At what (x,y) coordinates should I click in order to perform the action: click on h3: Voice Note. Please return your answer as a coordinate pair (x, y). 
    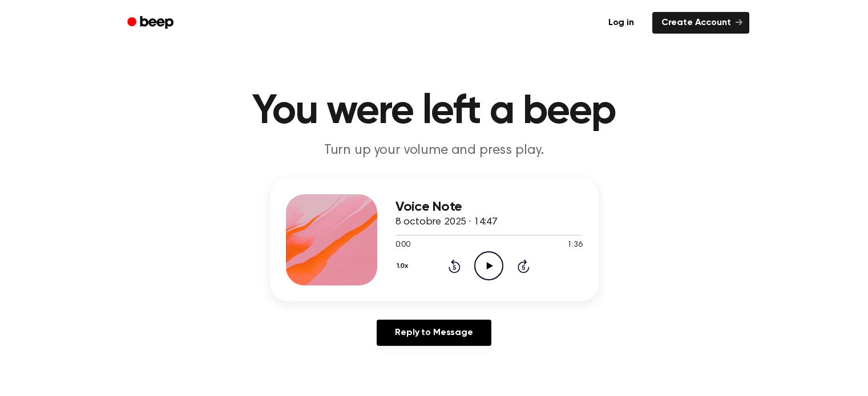
    Looking at the image, I should click on (489, 207).